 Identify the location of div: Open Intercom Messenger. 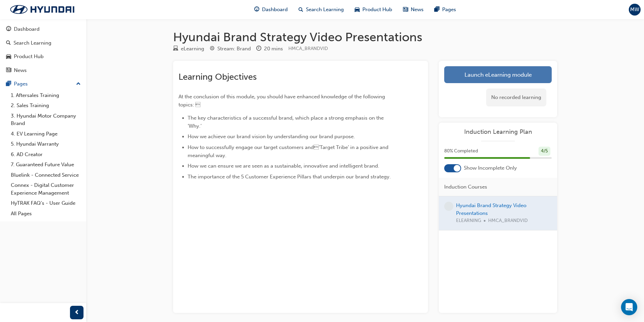
(629, 307).